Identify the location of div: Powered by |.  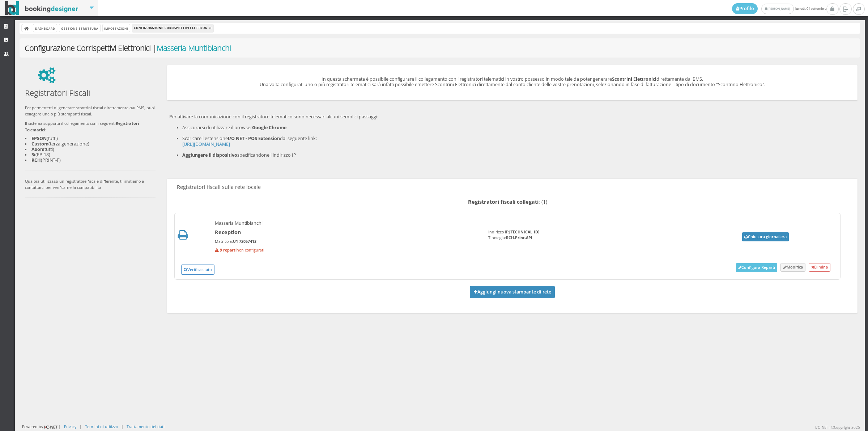
(42, 426).